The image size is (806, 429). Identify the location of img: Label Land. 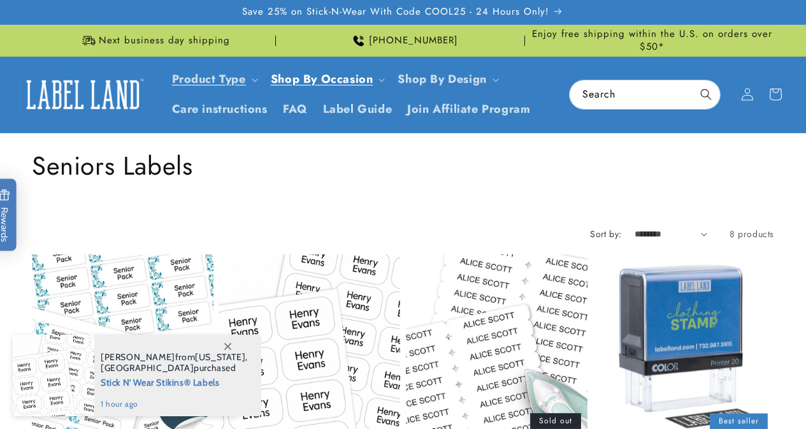
(83, 94).